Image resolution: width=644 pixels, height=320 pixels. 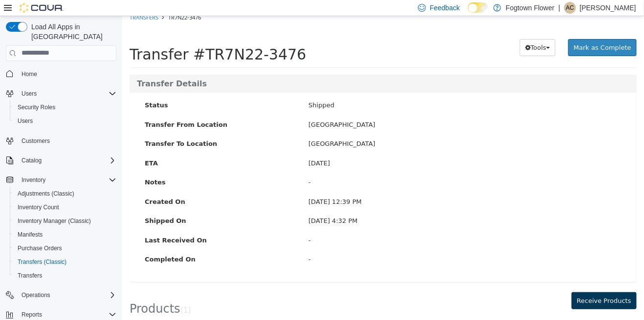 I want to click on button: Customers, so click(x=61, y=141).